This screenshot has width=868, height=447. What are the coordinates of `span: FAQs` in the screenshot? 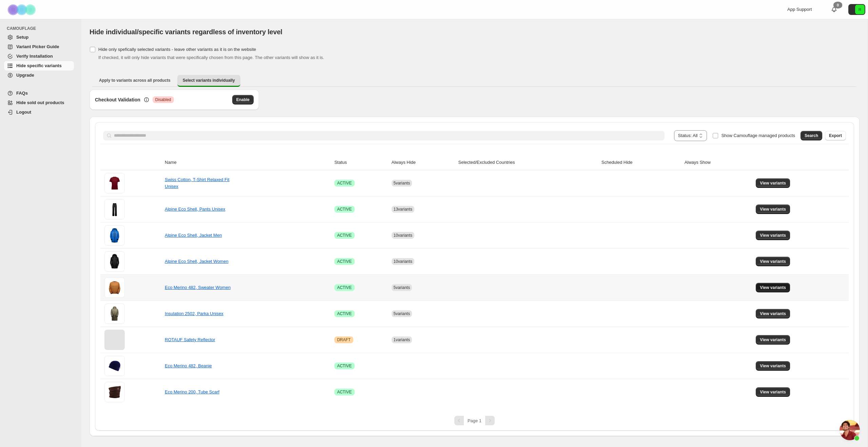 It's located at (22, 93).